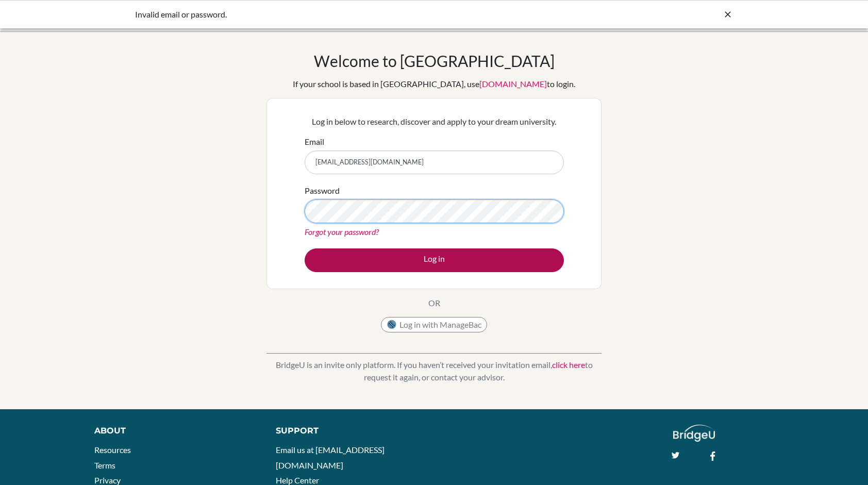 This screenshot has height=485, width=868. What do you see at coordinates (314, 142) in the screenshot?
I see `label: Email` at bounding box center [314, 142].